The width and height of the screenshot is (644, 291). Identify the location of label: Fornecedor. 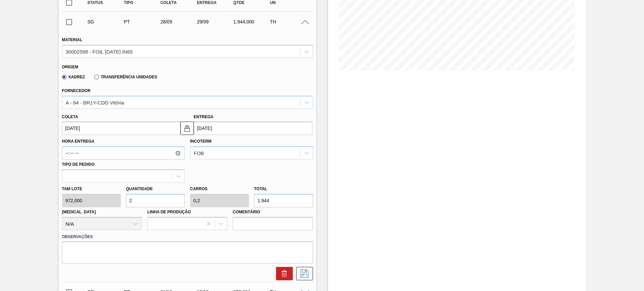
(76, 91).